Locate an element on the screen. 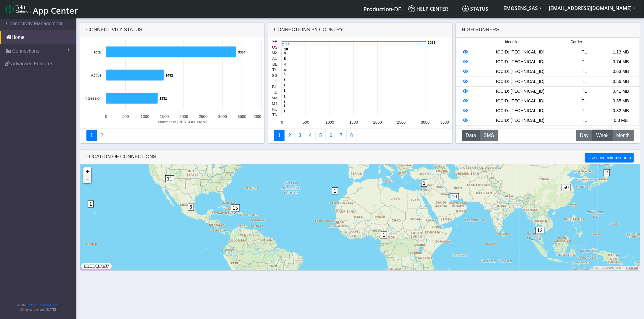  text: 1492 is located at coordinates (169, 75).